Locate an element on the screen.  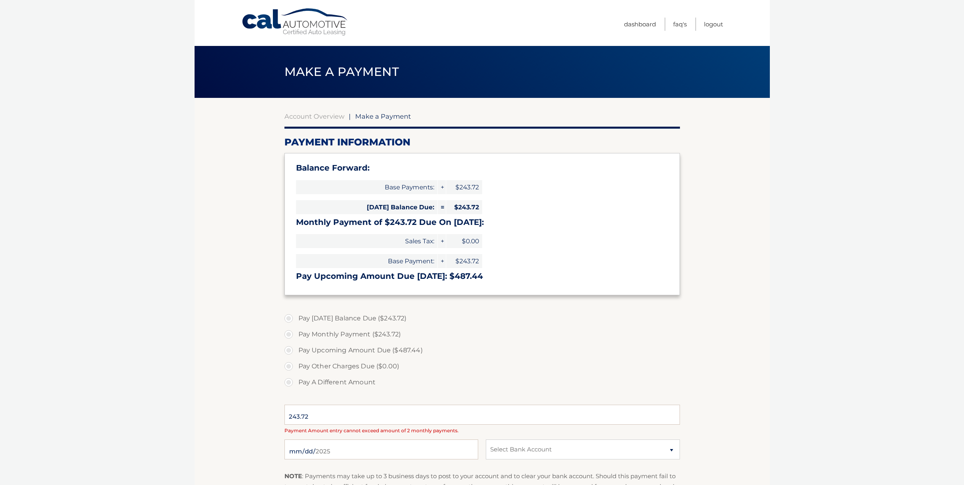
a: Cal Automotive is located at coordinates (295, 22).